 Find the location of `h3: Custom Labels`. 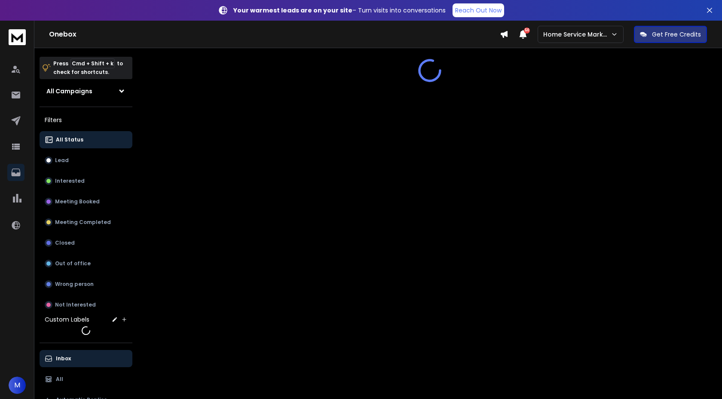

h3: Custom Labels is located at coordinates (67, 319).